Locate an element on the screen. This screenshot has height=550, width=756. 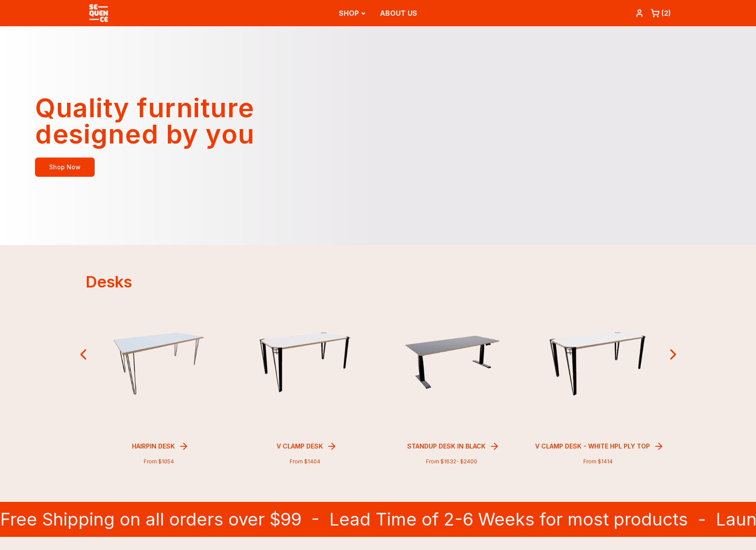
a: prdV Clamp DeskFrom $1404 is located at coordinates (305, 378).